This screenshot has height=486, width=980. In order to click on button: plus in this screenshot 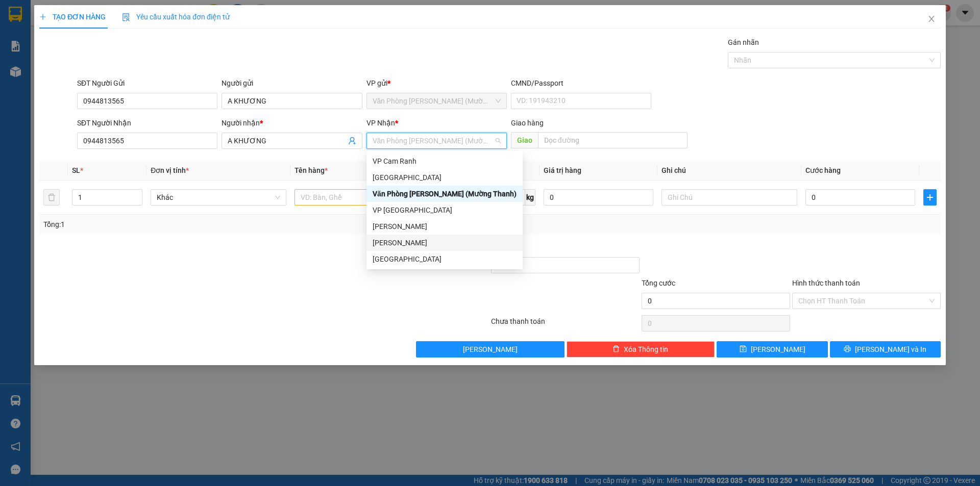, I will do `click(930, 197)`.